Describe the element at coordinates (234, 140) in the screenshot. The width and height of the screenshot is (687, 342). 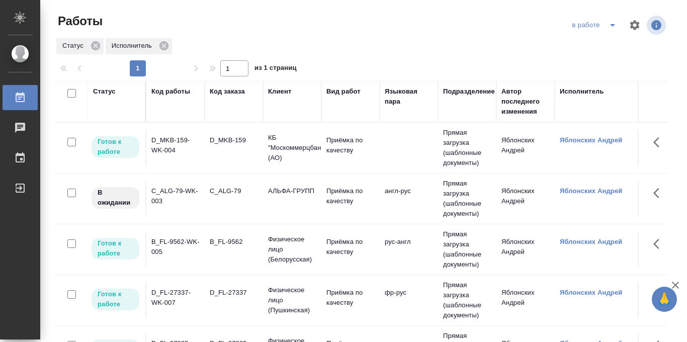
I see `div: D_MKB-159` at that location.